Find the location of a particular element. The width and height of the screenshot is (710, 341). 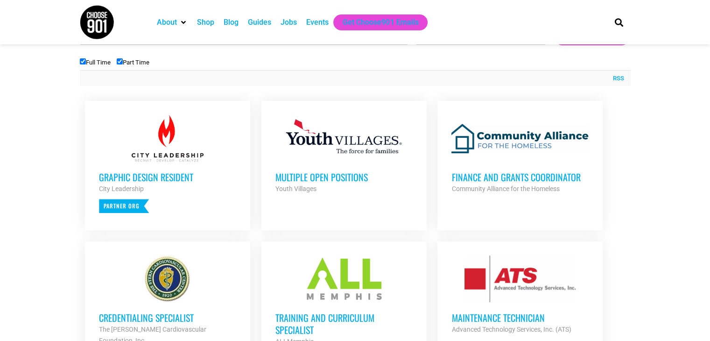

a: About is located at coordinates (167, 22).